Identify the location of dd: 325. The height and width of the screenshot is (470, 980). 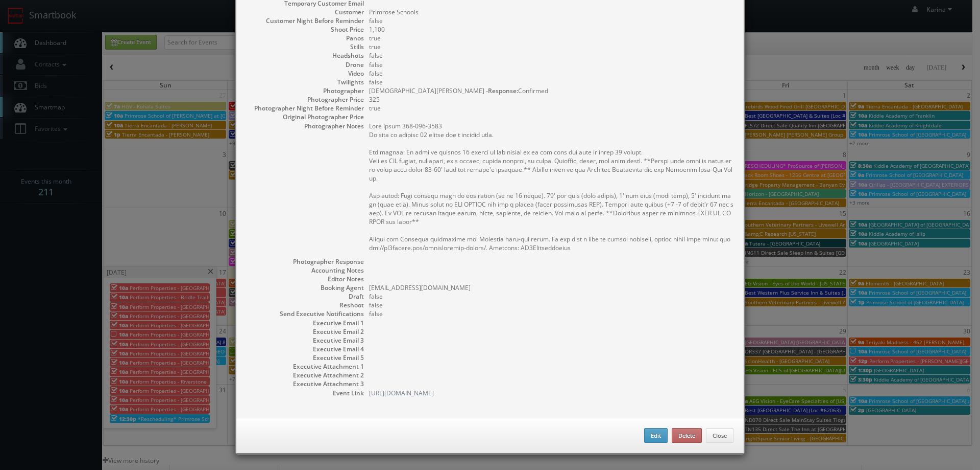
(551, 99).